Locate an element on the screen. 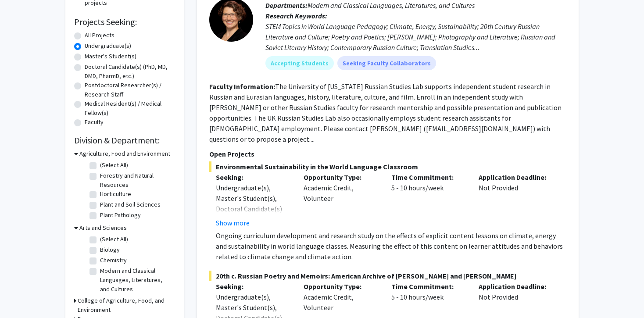 This screenshot has height=318, width=644. p: Ongoing curriculum development and research study on the effects of explicit content lessons on c... is located at coordinates (390, 246).